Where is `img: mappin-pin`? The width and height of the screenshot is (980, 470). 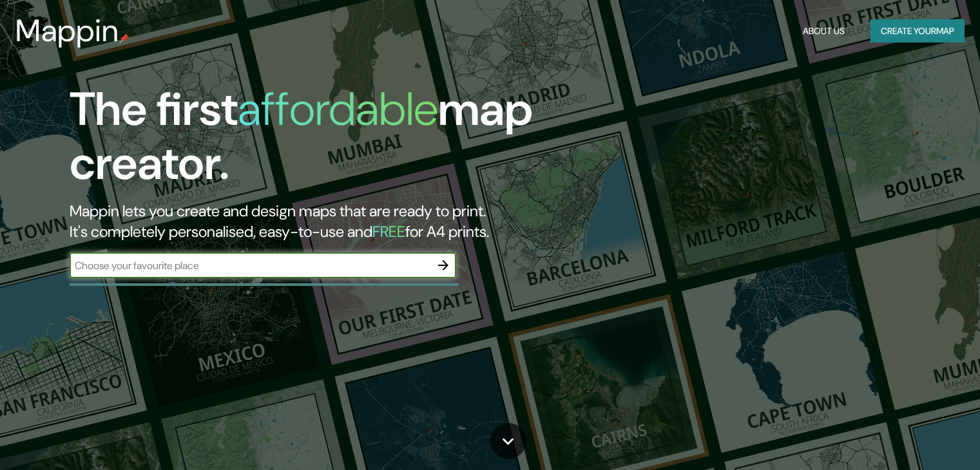
img: mappin-pin is located at coordinates (125, 39).